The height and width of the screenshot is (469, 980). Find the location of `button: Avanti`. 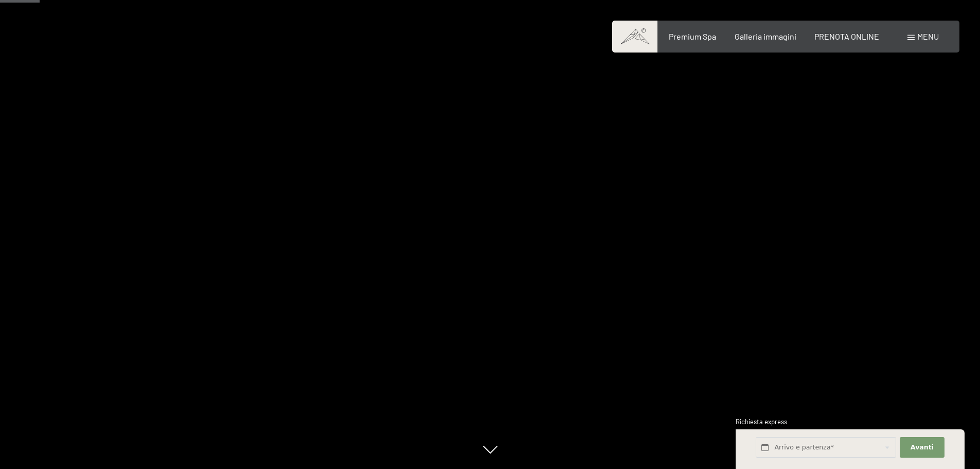

button: Avanti is located at coordinates (922, 447).